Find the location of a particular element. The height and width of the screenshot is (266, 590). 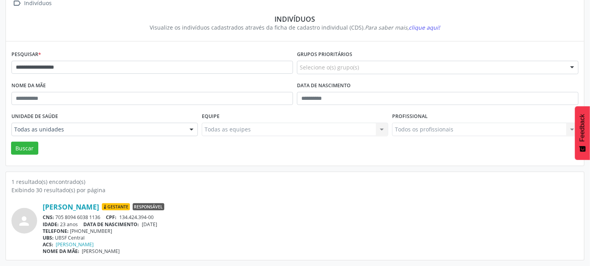

span: Todas as unidades is located at coordinates (98, 130).